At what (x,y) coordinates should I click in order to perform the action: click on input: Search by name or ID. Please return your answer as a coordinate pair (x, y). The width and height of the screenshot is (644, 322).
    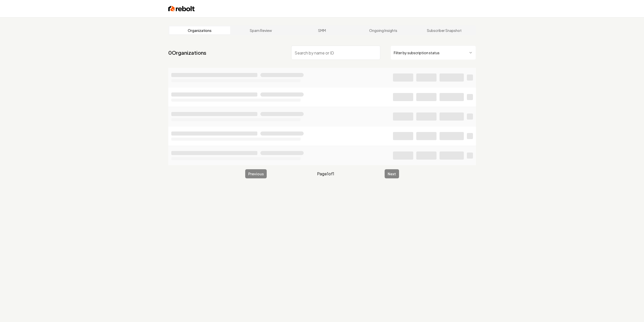
    Looking at the image, I should click on (336, 53).